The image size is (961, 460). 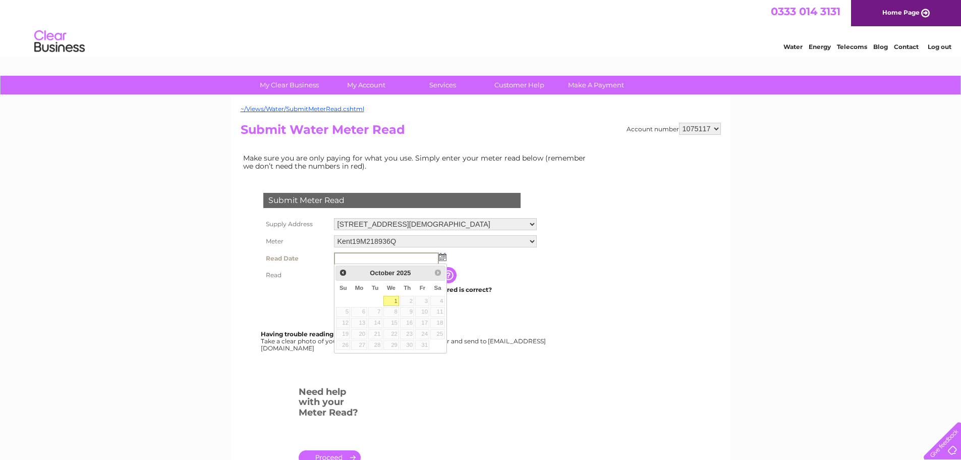 I want to click on a: Prev, so click(x=343, y=272).